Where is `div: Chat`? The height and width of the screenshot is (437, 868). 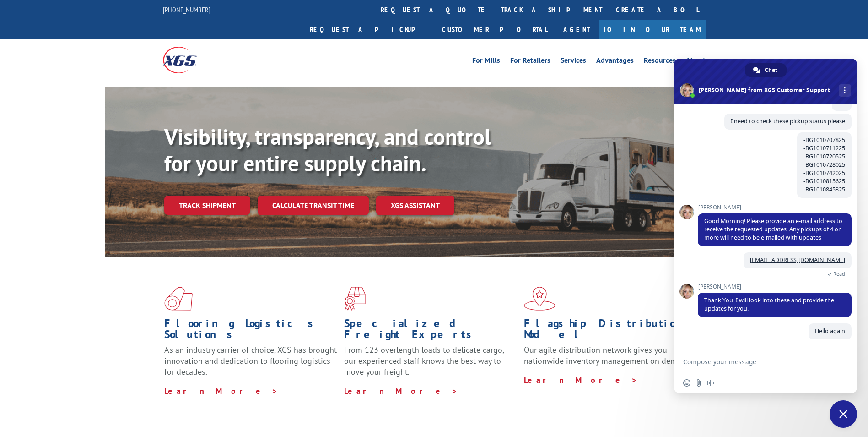
div: Chat is located at coordinates (765, 70).